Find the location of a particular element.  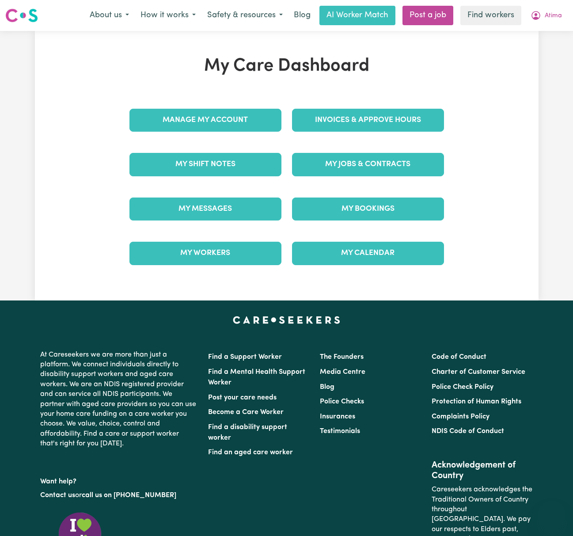

a: Code of Conduct is located at coordinates (459, 357).